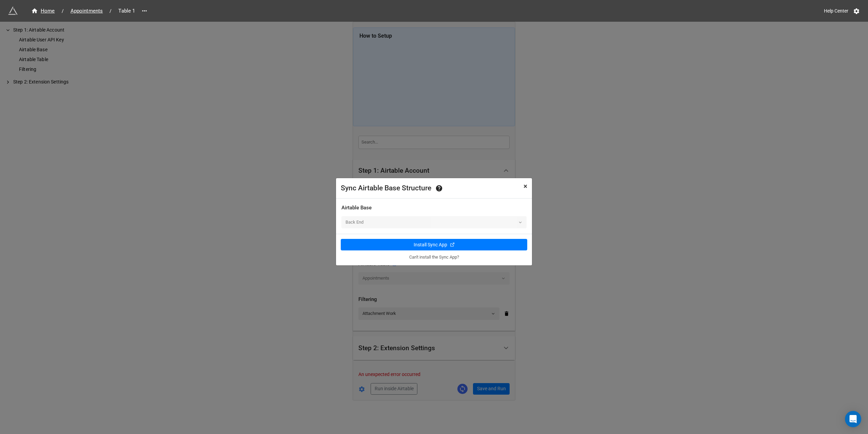  What do you see at coordinates (126, 11) in the screenshot?
I see `span: Table 1` at bounding box center [126, 11].